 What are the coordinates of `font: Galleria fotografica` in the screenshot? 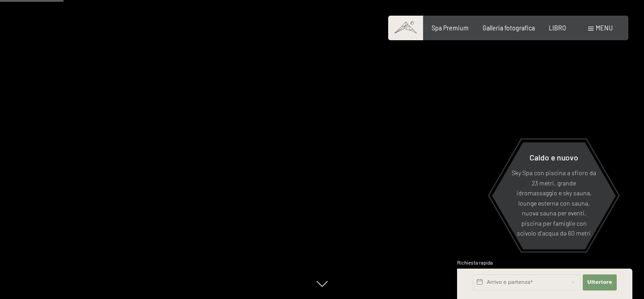 It's located at (508, 28).